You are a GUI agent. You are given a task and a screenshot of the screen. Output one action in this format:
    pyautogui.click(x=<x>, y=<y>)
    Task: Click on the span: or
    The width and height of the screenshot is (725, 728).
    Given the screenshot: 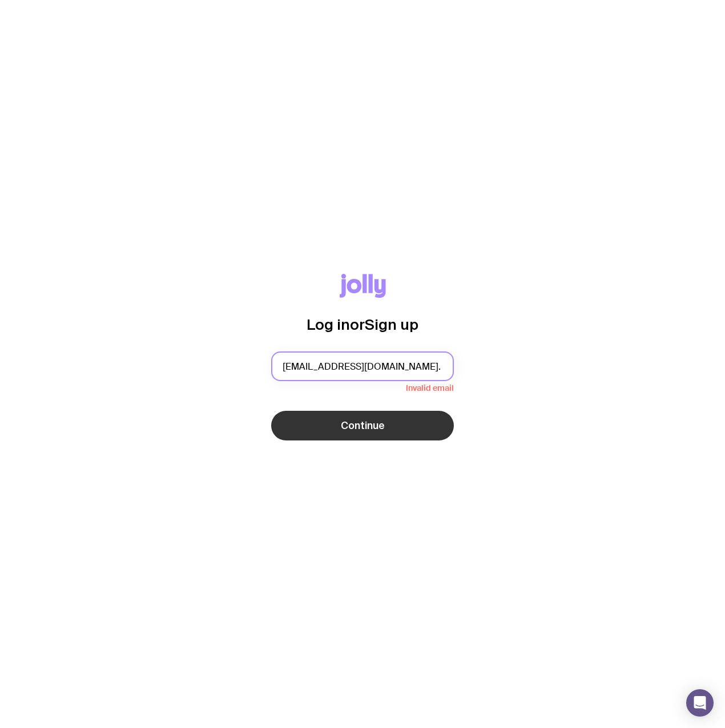 What is the action you would take?
    pyautogui.click(x=357, y=324)
    